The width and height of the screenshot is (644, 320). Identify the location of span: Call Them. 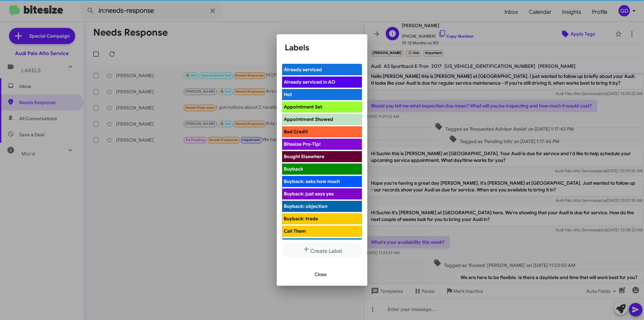
(295, 231).